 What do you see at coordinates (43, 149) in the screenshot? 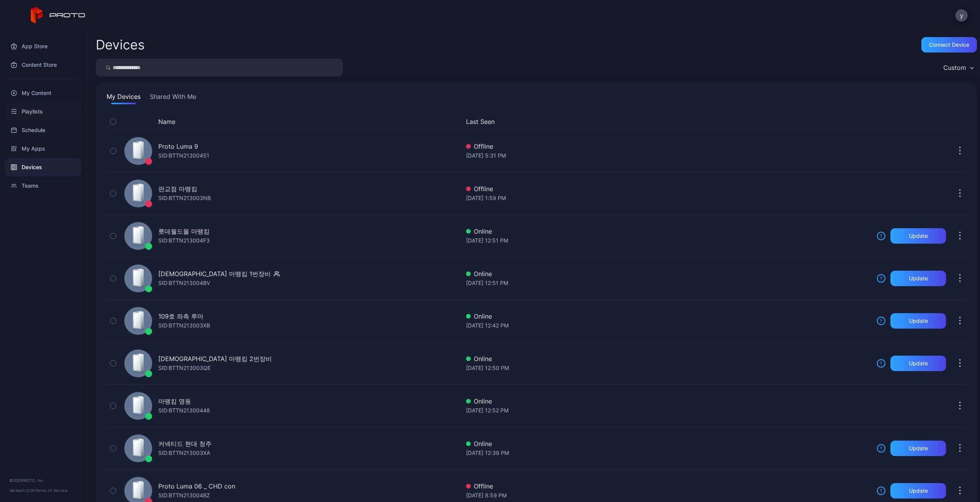
I see `div: My Apps` at bounding box center [43, 149].